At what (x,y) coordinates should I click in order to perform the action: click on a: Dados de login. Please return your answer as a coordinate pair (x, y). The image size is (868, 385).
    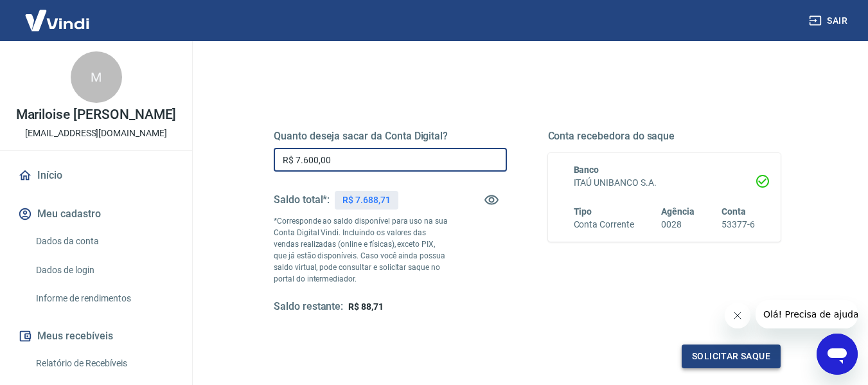
    Looking at the image, I should click on (103, 270).